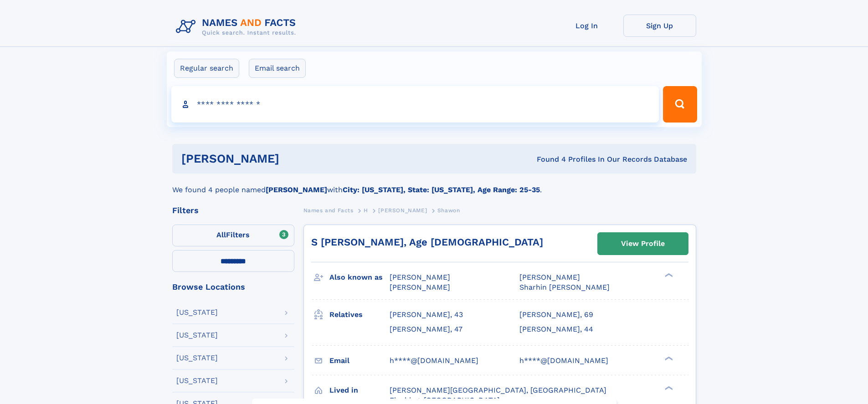 This screenshot has height=404, width=868. Describe the element at coordinates (206, 68) in the screenshot. I see `label: Regular search` at that location.